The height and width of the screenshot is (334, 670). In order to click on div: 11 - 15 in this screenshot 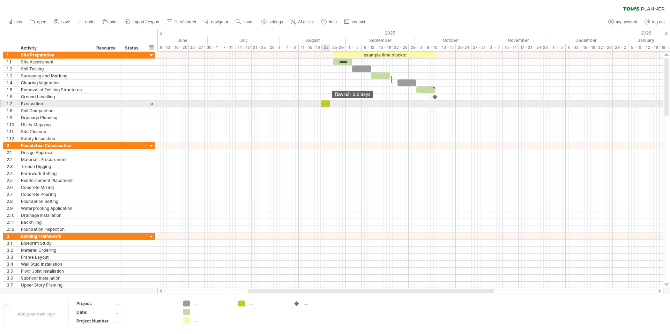, I will do `click(306, 47)`.